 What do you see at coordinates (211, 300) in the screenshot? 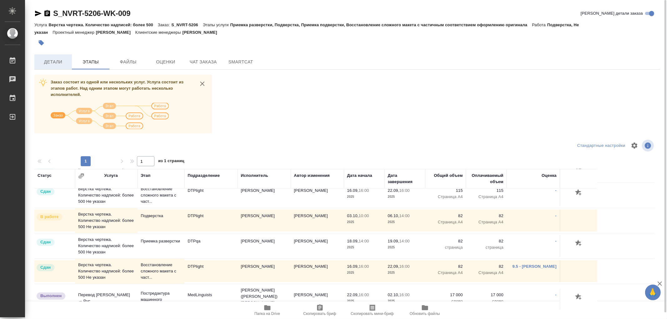
I see `td: MedLinguists` at bounding box center [211, 300].